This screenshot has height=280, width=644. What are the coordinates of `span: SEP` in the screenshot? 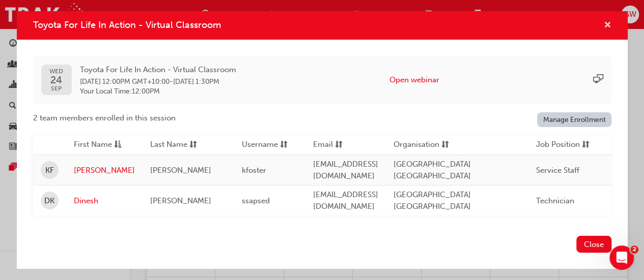 It's located at (56, 89).